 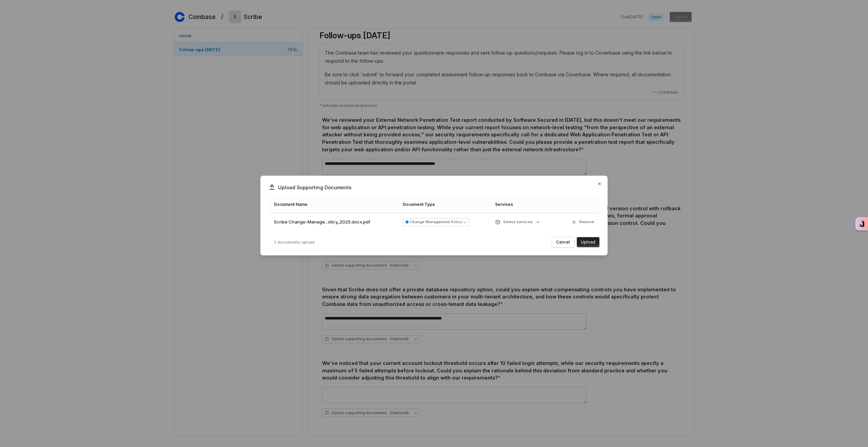 I want to click on button: Change Management Policy, so click(x=436, y=222).